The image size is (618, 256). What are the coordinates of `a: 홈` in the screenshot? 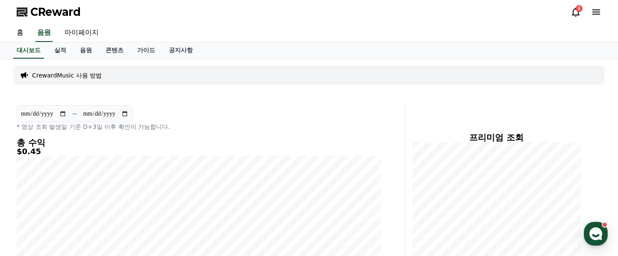 It's located at (20, 33).